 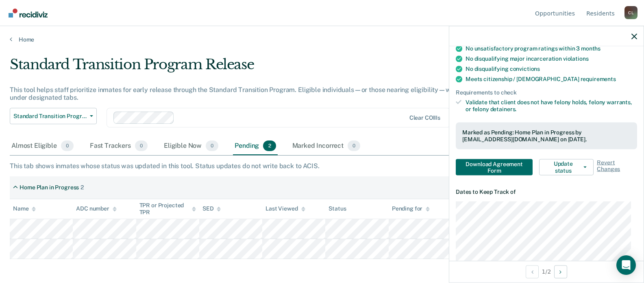 What do you see at coordinates (546, 92) in the screenshot?
I see `div: Requirements to check` at bounding box center [546, 92].